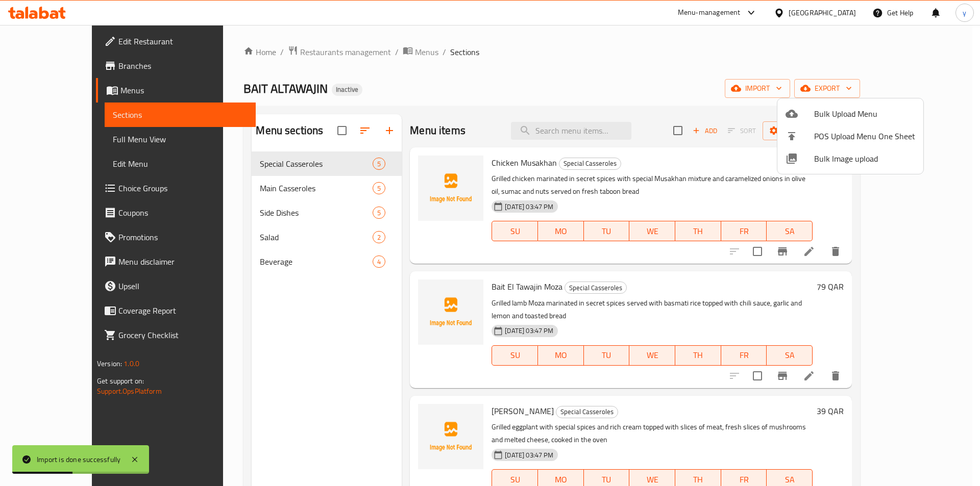  I want to click on div: Import is done successfully, so click(79, 460).